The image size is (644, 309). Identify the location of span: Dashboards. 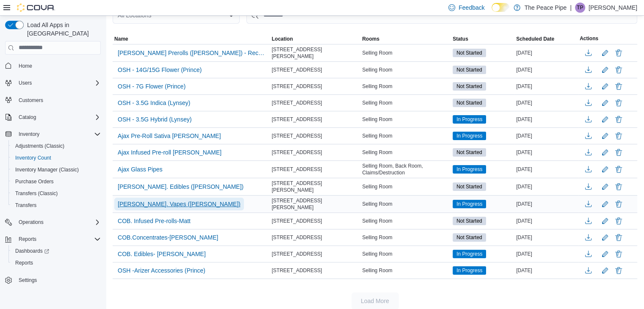
(56, 251).